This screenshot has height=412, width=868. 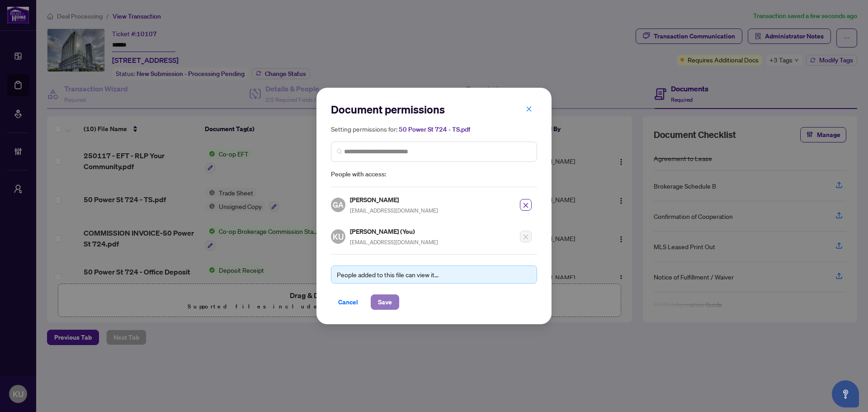 What do you see at coordinates (434, 129) in the screenshot?
I see `span: 50 Power St 724 - TS.pdf` at bounding box center [434, 129].